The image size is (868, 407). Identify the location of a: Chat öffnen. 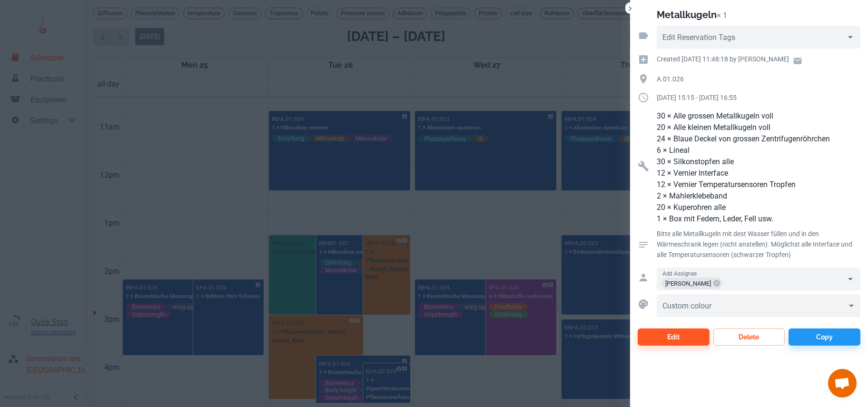
(842, 383).